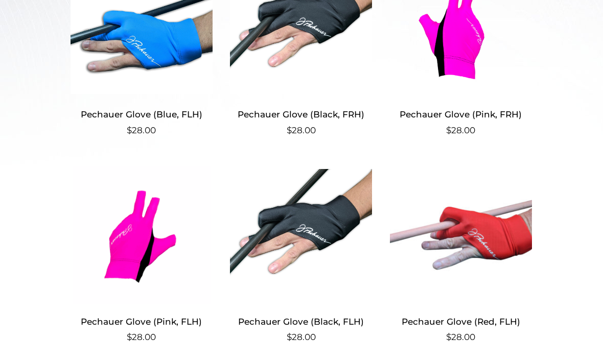 This screenshot has width=603, height=364. Describe the element at coordinates (301, 255) in the screenshot. I see `a: Pechauer Glove (Black, FLH) $28.00` at that location.